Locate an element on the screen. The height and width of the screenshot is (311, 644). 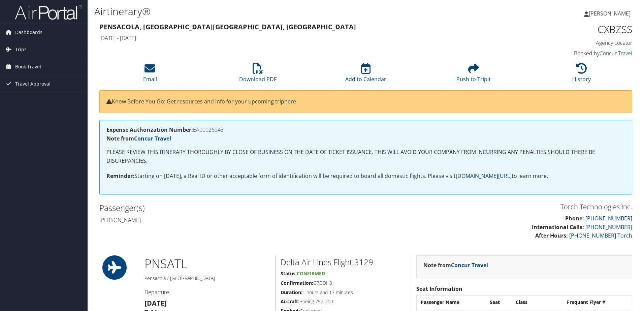
h4: EA00026943 is located at coordinates (366, 130).